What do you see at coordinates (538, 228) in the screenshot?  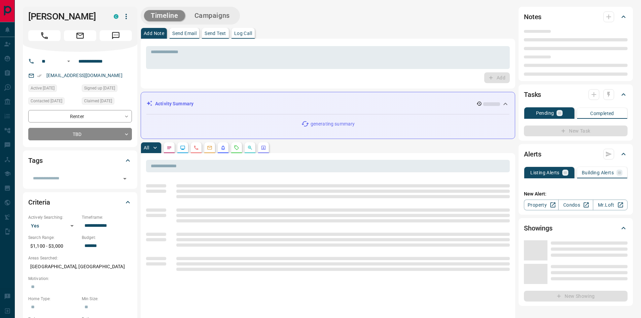 I see `h2: Showings` at bounding box center [538, 228].